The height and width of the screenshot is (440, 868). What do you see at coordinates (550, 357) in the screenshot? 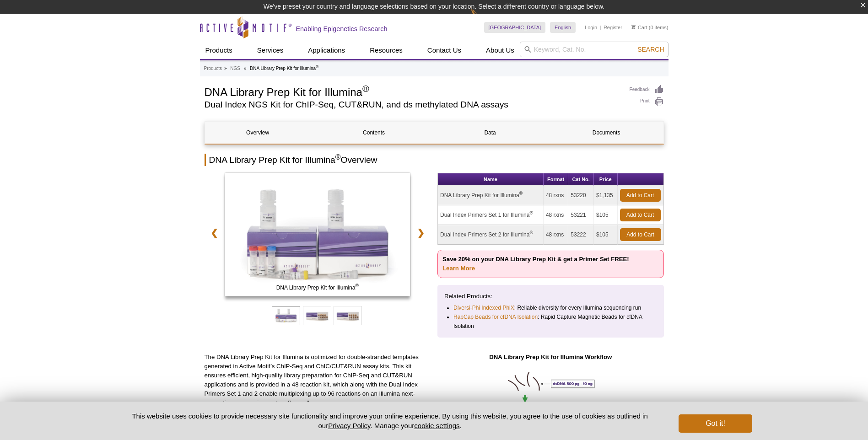
I see `strong: DNA Library Prep Kit for Illumina Workflow` at bounding box center [550, 357].